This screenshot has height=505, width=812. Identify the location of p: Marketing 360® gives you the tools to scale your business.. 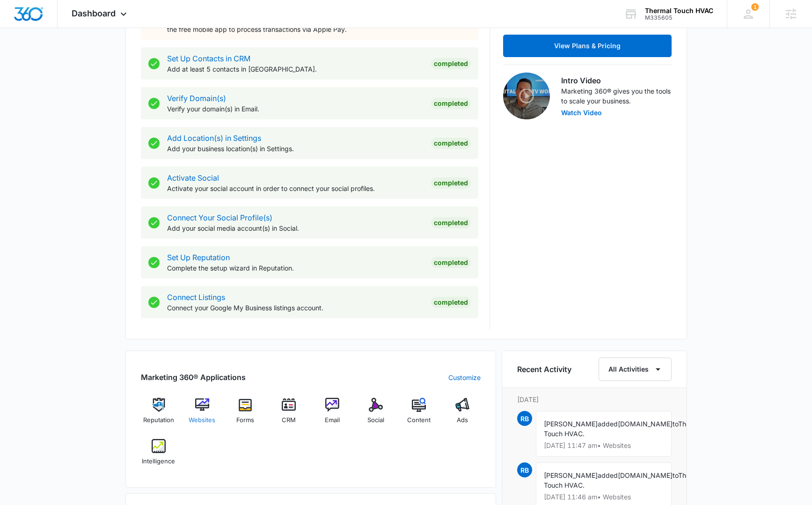
(616, 96).